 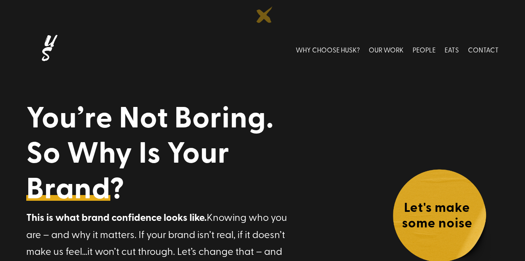 What do you see at coordinates (68, 187) in the screenshot?
I see `a: Brand` at bounding box center [68, 187].